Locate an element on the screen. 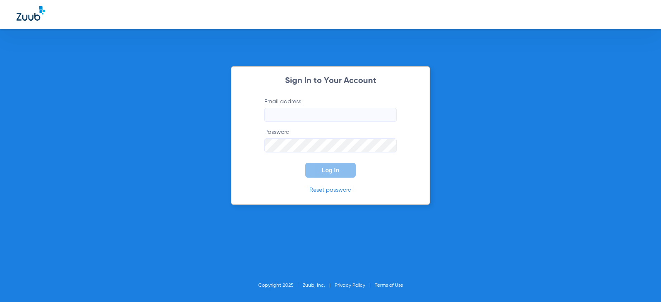  input: Password is located at coordinates (331, 146).